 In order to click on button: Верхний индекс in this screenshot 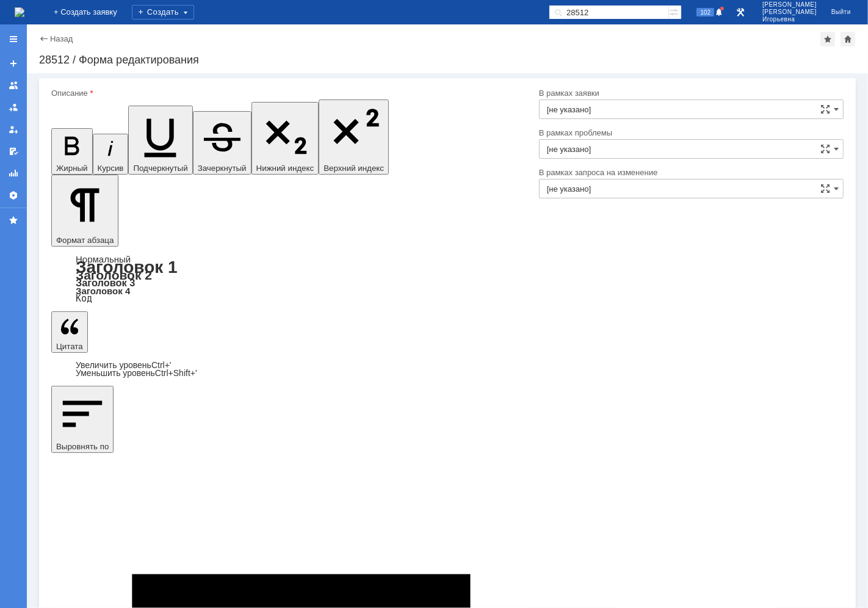, I will do `click(354, 137)`.